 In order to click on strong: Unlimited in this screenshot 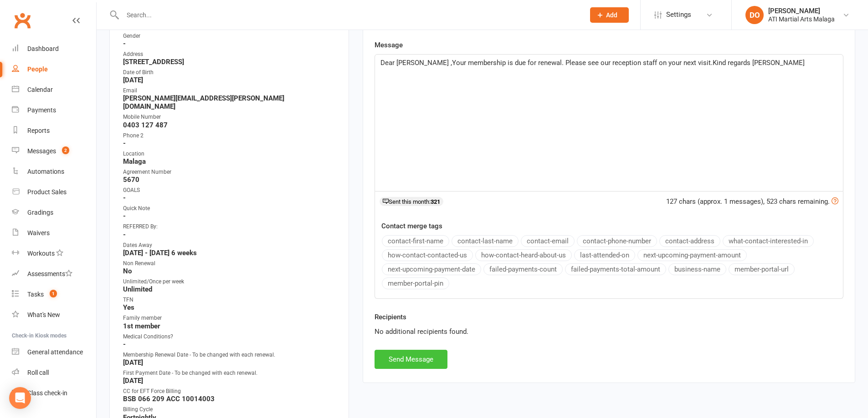, I will do `click(230, 289)`.